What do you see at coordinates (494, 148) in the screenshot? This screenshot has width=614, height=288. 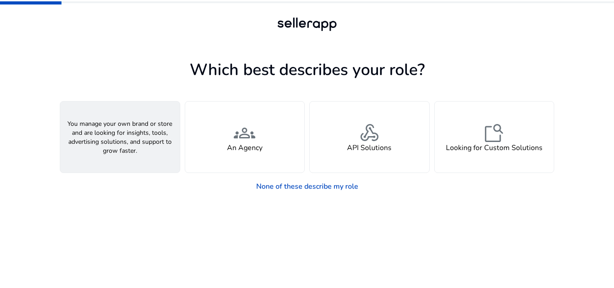 I see `h4: Looking for Custom Solutions` at bounding box center [494, 148].